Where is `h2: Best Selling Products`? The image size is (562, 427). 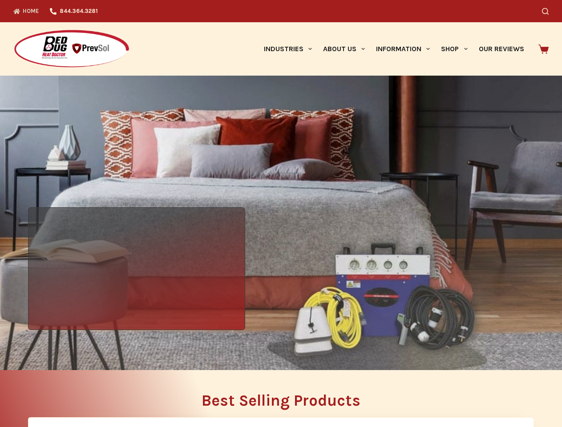
h2: Best Selling Products is located at coordinates (281, 401).